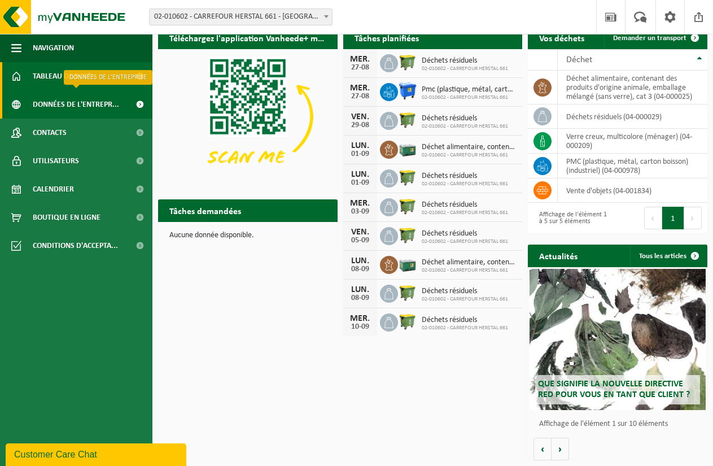  I want to click on td: PMC (plastique, métal, carton boisson) (industriel) (04-000978), so click(633, 166).